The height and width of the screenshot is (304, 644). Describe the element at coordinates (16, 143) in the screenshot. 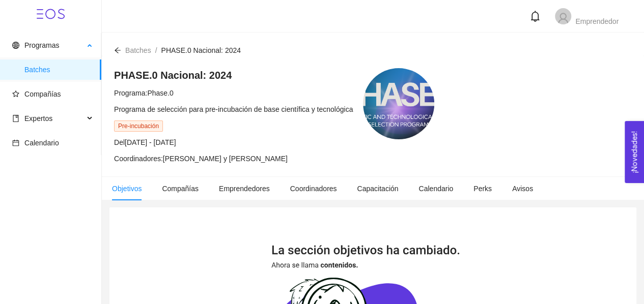

I see `span: calendar` at that location.